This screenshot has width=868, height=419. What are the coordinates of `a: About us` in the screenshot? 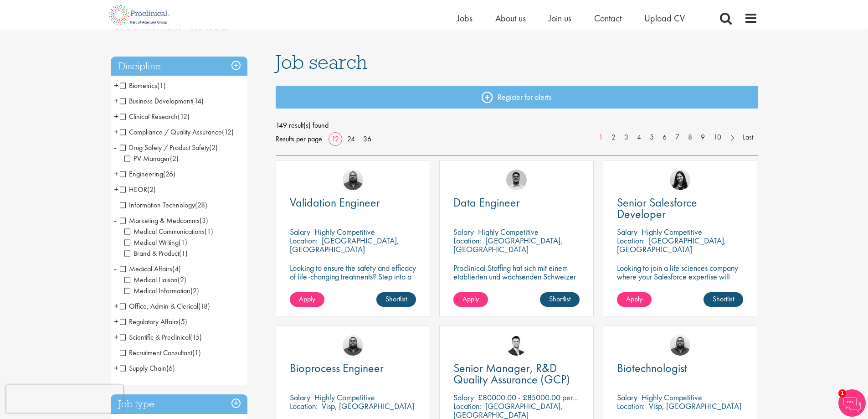 It's located at (510, 18).